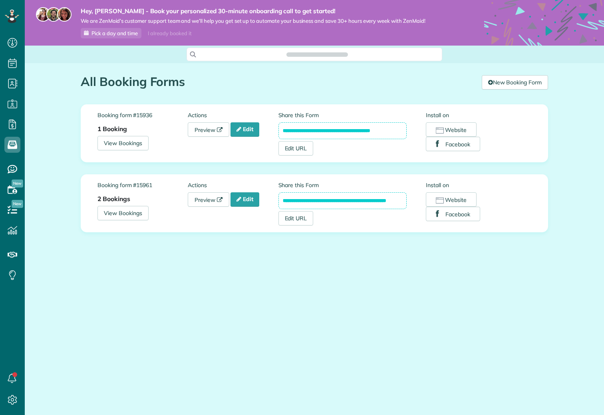  Describe the element at coordinates (111, 33) in the screenshot. I see `a: Pick a day and time` at that location.